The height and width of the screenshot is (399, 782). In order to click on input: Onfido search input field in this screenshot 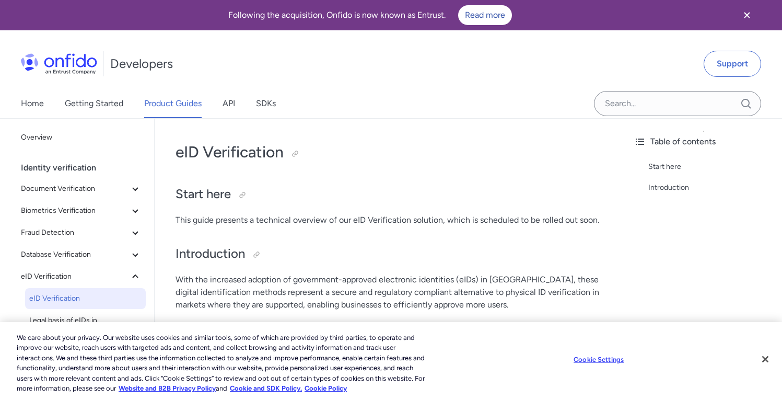, I will do `click(677, 103)`.